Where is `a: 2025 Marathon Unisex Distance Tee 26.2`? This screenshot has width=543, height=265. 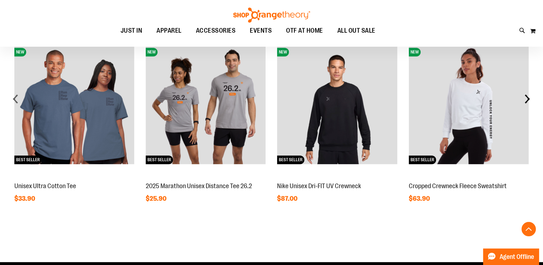 a: 2025 Marathon Unisex Distance Tee 26.2 is located at coordinates (199, 186).